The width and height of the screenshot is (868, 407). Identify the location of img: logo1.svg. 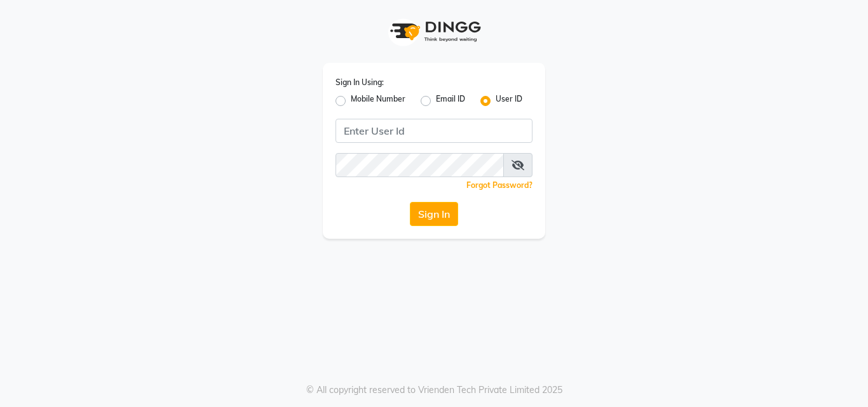
(434, 31).